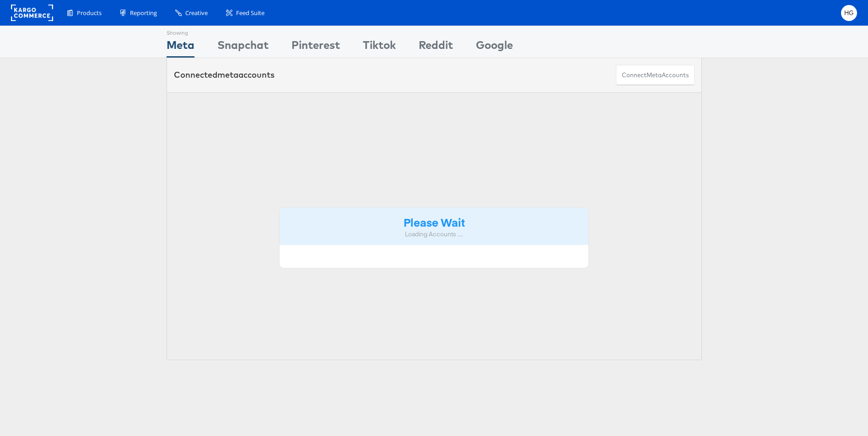 This screenshot has width=868, height=436. I want to click on div: Pinterest, so click(315, 47).